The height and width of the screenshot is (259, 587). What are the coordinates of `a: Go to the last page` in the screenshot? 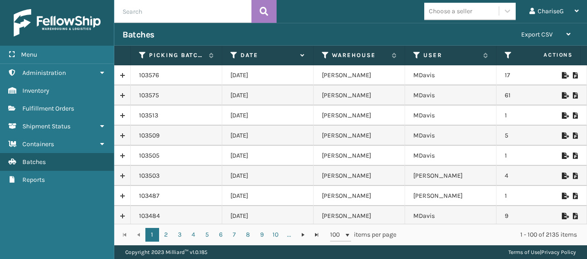 It's located at (317, 235).